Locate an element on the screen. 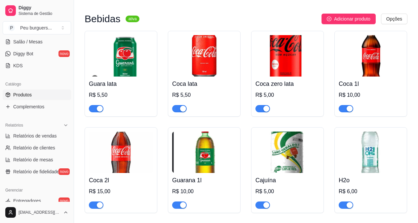 The height and width of the screenshot is (223, 418). h4: Guara lata is located at coordinates (121, 84).